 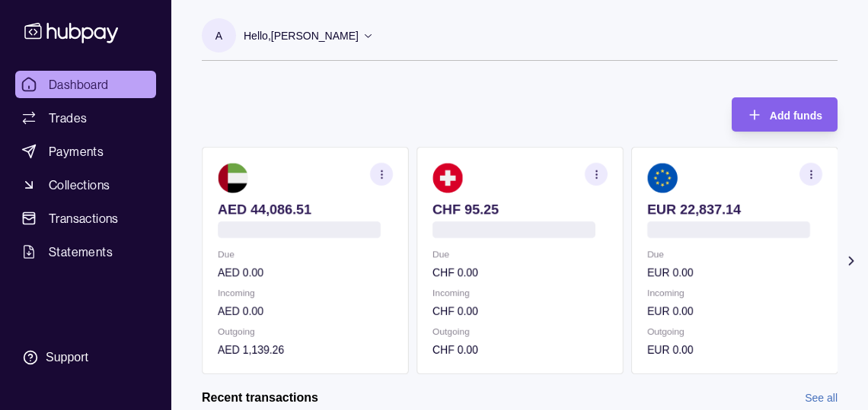 What do you see at coordinates (520, 210) in the screenshot?
I see `p: CHF 95.25` at bounding box center [520, 210].